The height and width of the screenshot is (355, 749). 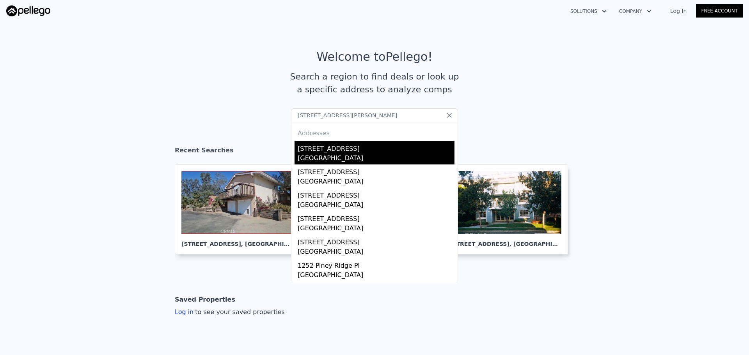 I want to click on div: Addresses, so click(x=375, y=132).